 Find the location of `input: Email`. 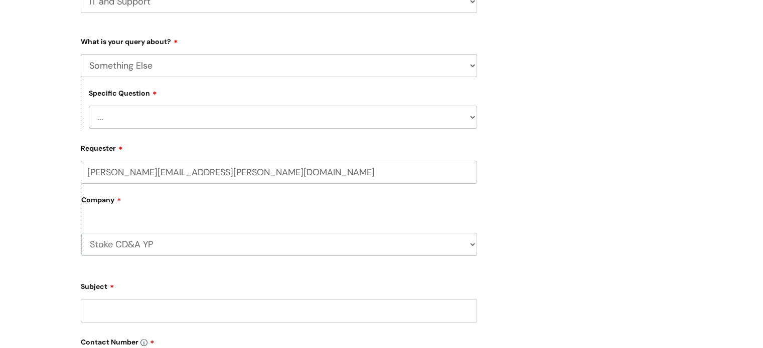

input: Email is located at coordinates (279, 172).